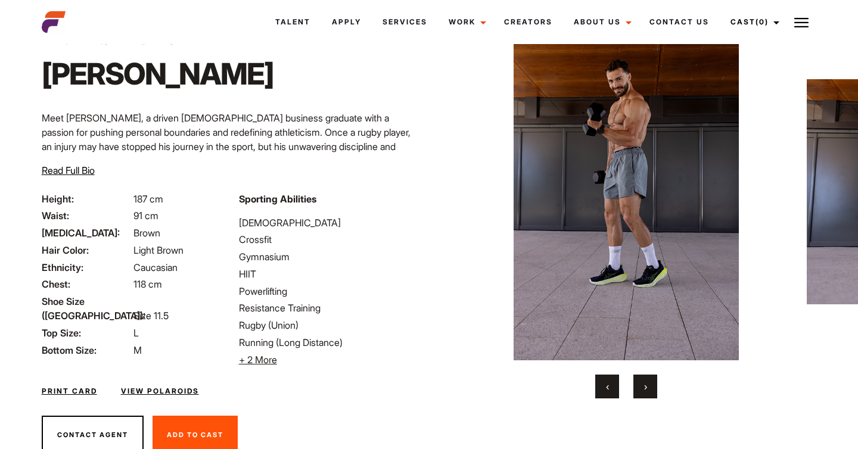 The height and width of the screenshot is (449, 858). Describe the element at coordinates (69, 391) in the screenshot. I see `a: Print Card` at that location.